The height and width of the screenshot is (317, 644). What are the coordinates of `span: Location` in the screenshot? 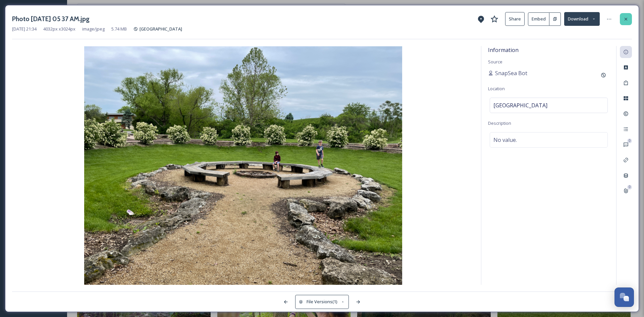 It's located at (496, 88).